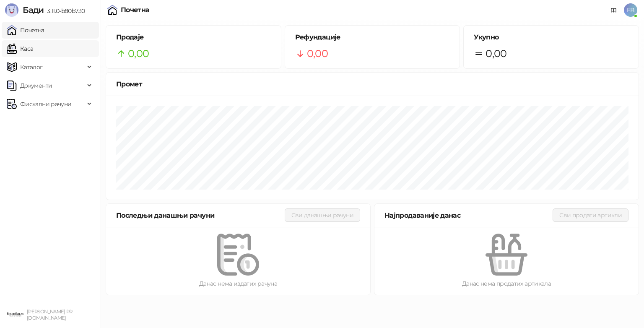  What do you see at coordinates (36, 86) in the screenshot?
I see `span: Документи` at bounding box center [36, 86].